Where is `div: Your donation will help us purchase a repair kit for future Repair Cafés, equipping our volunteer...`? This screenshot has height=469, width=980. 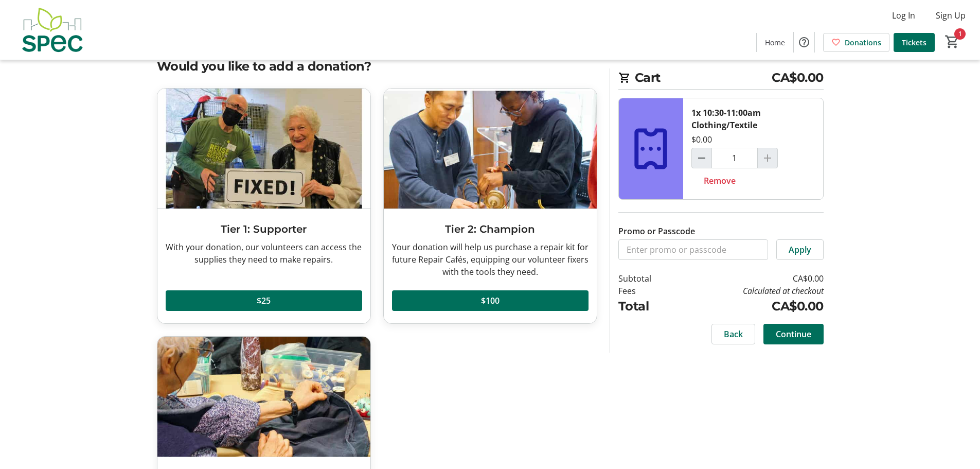 div: Your donation will help us purchase a repair kit for future Repair Cafés, equipping our volunteer... is located at coordinates (490, 260).